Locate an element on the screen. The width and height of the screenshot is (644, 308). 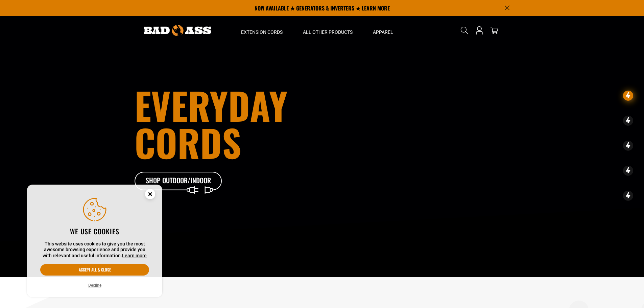
button: Decline is located at coordinates (95, 285).